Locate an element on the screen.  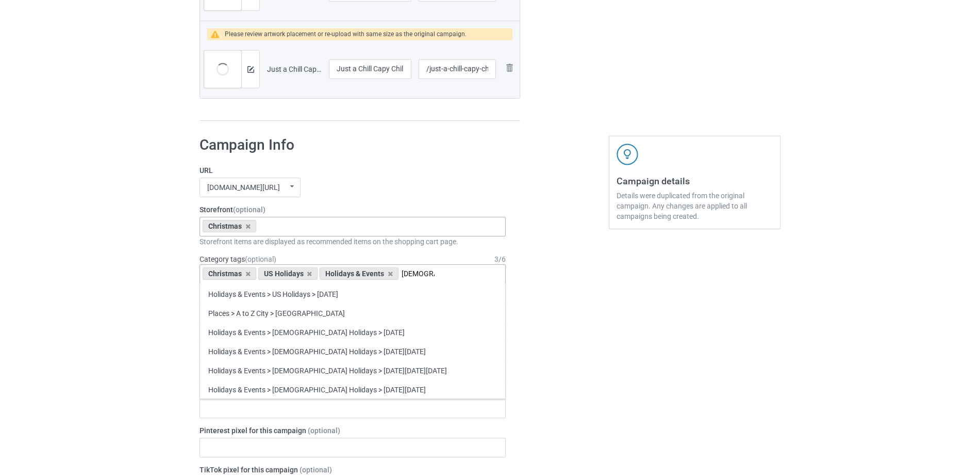
label: TikTok pixel for this campaign is located at coordinates (353, 469).